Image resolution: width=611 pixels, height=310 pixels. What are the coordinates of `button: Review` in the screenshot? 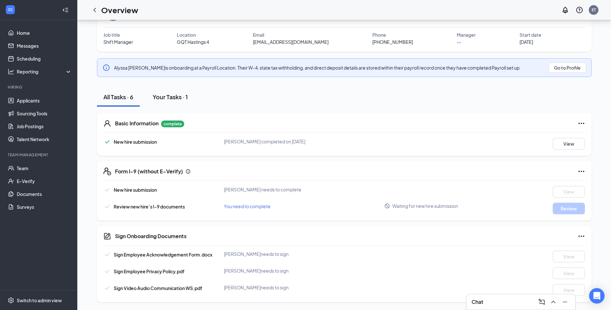 It's located at (569, 208).